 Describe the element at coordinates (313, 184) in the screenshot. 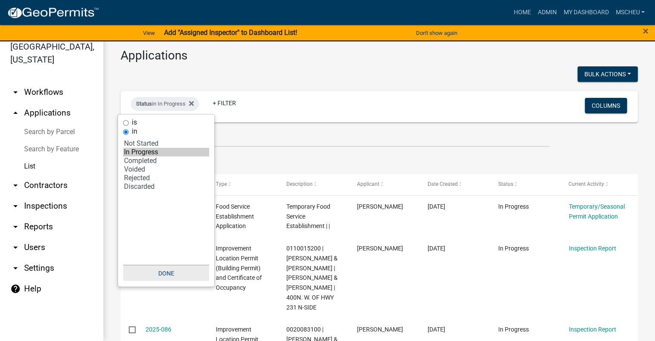

I see `datatable-header-cell: Description` at that location.